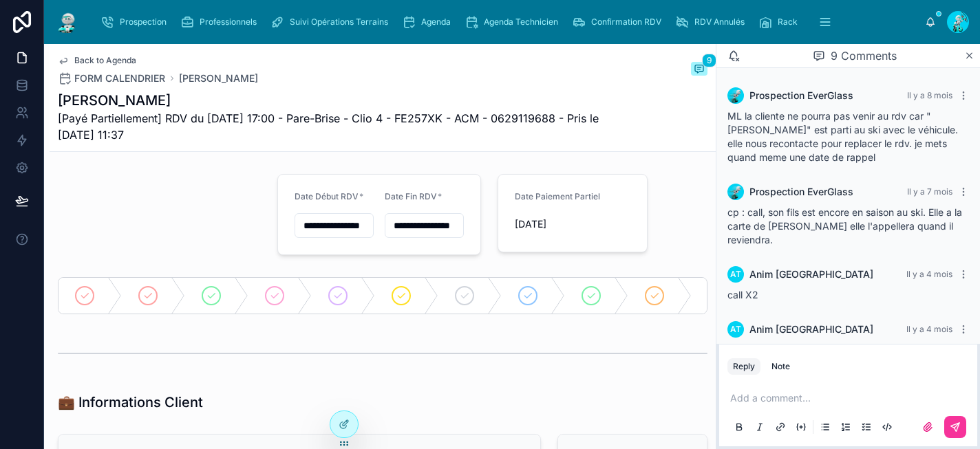 The height and width of the screenshot is (449, 980). Describe the element at coordinates (143, 22) in the screenshot. I see `span: Prospection` at that location.